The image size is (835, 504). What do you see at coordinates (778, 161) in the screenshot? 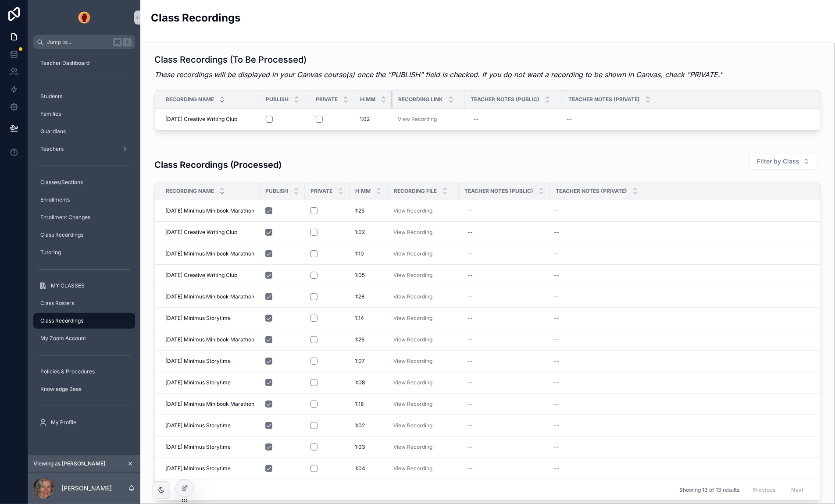
I see `span: Filter by Class` at bounding box center [778, 161].